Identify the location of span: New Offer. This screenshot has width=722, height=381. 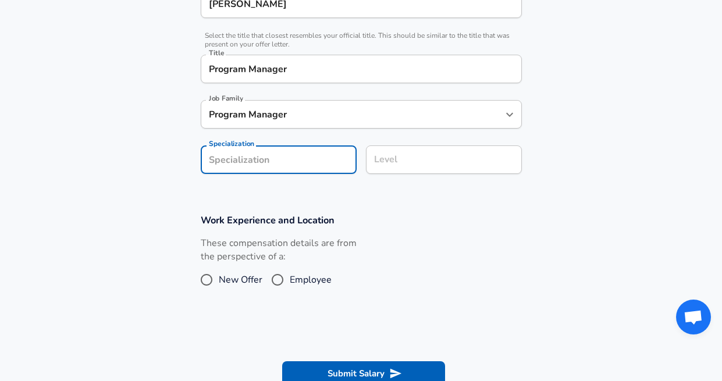
(240, 280).